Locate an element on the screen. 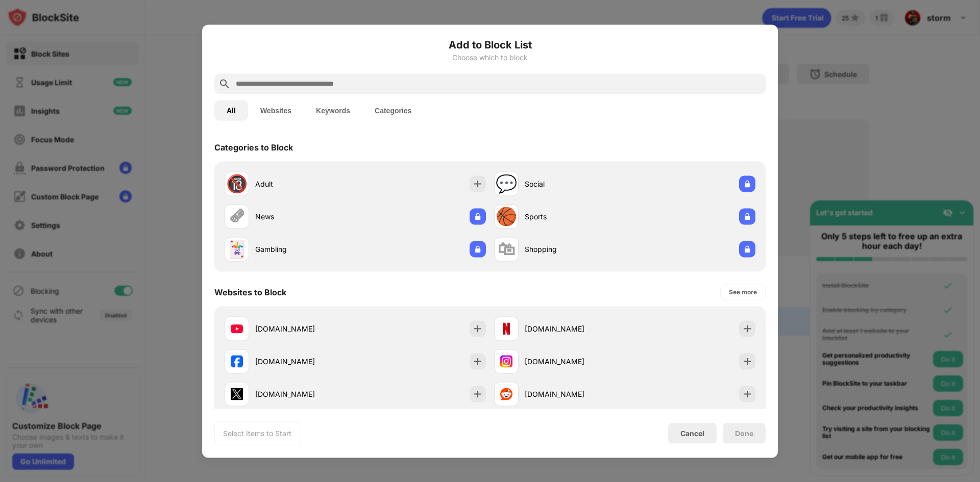 The image size is (980, 482). h6: Add to Block List is located at coordinates (490, 44).